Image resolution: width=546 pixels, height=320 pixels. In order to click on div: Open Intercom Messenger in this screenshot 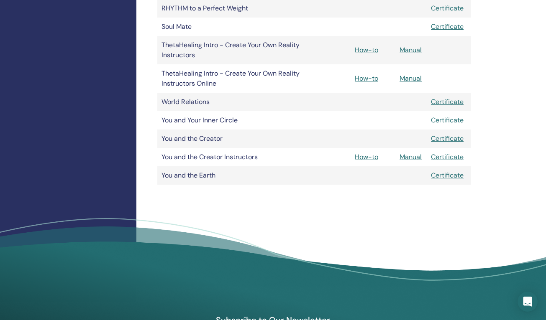, I will do `click(527, 302)`.